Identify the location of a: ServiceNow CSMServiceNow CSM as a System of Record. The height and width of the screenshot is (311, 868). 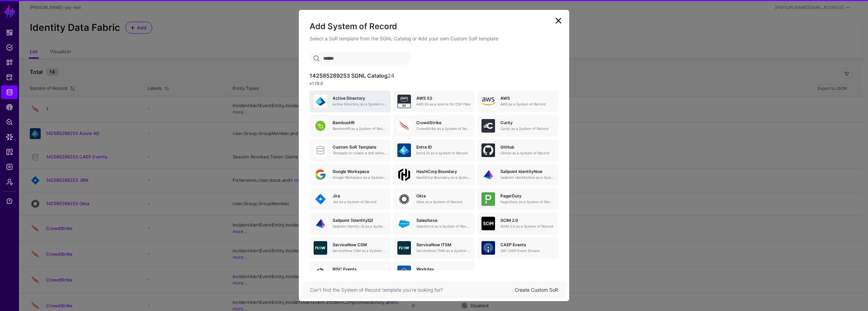
(350, 248).